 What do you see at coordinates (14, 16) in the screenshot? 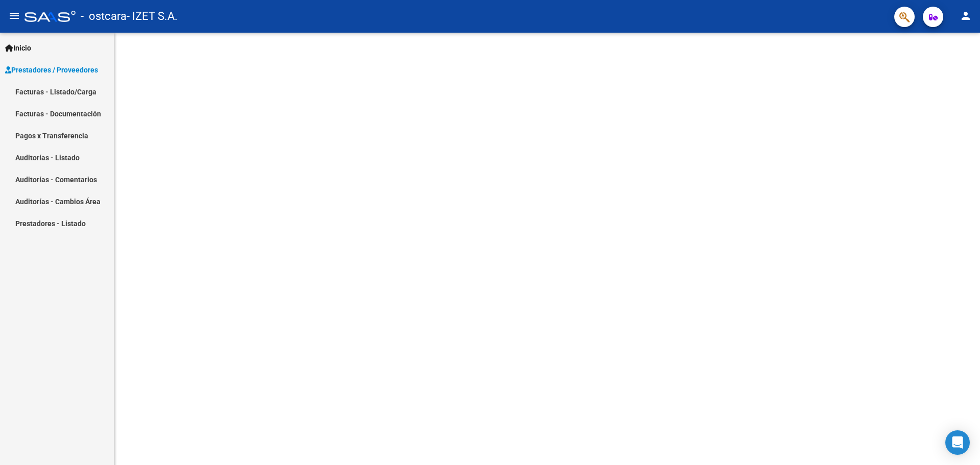
I see `mat-icon: menu` at bounding box center [14, 16].